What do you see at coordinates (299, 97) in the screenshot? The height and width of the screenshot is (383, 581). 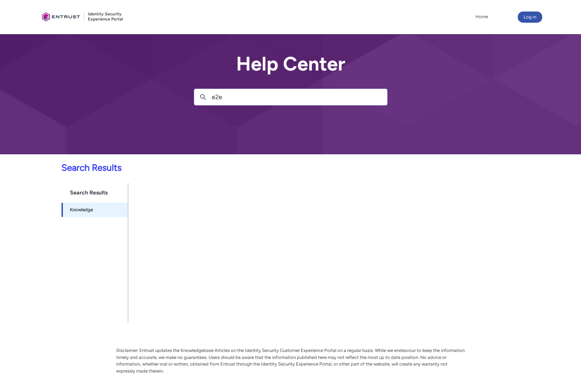 I see `input: Search for articles, cases, videos...` at bounding box center [299, 97].